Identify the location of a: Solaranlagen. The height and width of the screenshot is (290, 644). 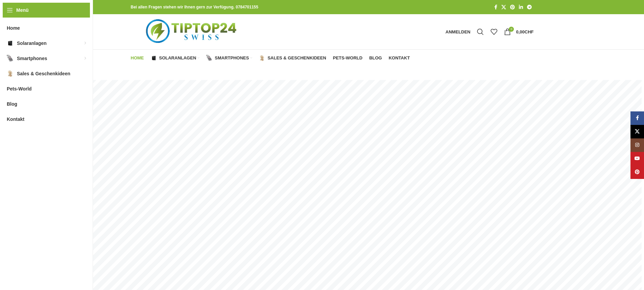
(175, 58).